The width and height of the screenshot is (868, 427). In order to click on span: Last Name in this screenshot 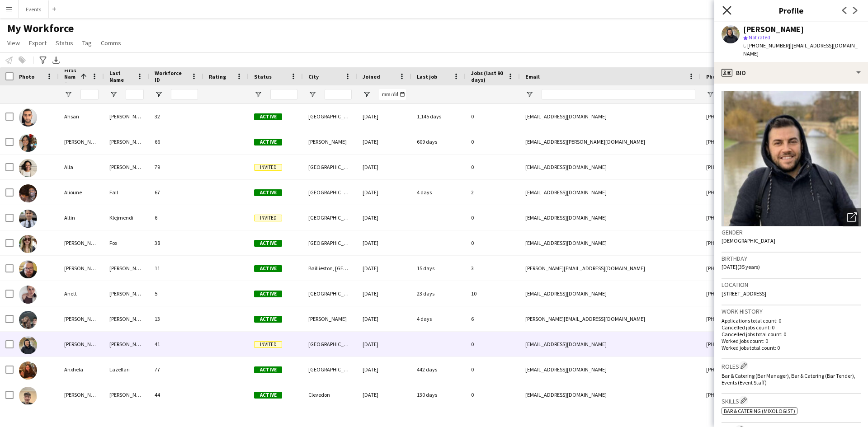, I will do `click(121, 77)`.